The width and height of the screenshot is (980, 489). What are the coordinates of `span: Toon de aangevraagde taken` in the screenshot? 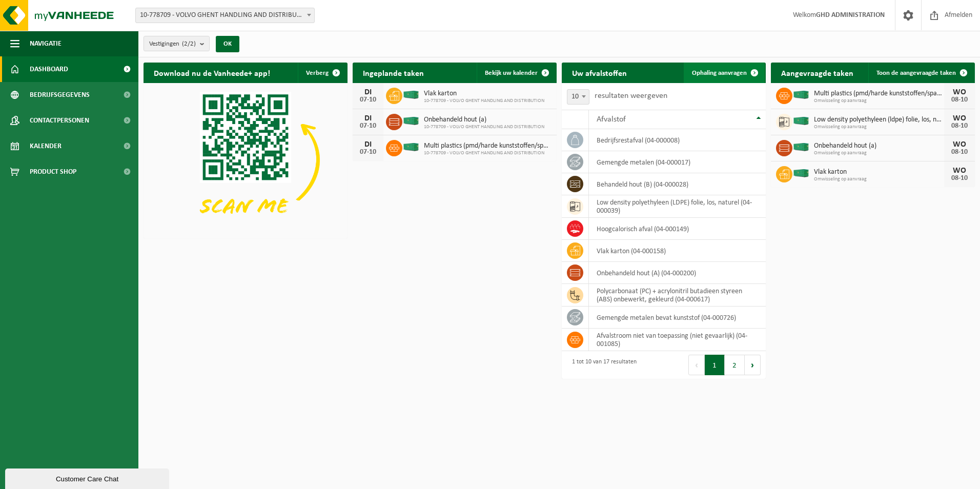 It's located at (916, 73).